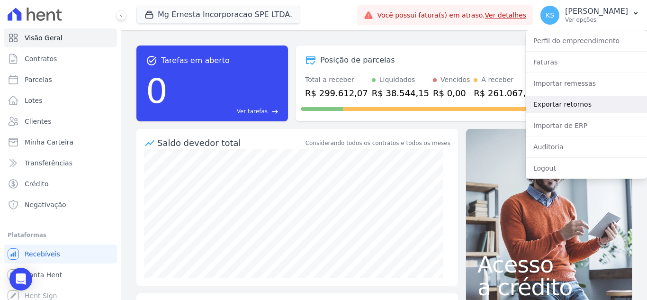 This screenshot has height=300, width=647. Describe the element at coordinates (587, 41) in the screenshot. I see `a: Perfil do empreendimento` at that location.